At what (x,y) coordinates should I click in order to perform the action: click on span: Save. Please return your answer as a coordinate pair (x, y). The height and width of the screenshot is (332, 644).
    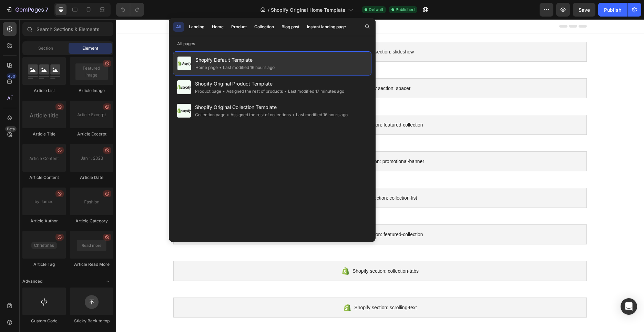
    Looking at the image, I should click on (584, 10).